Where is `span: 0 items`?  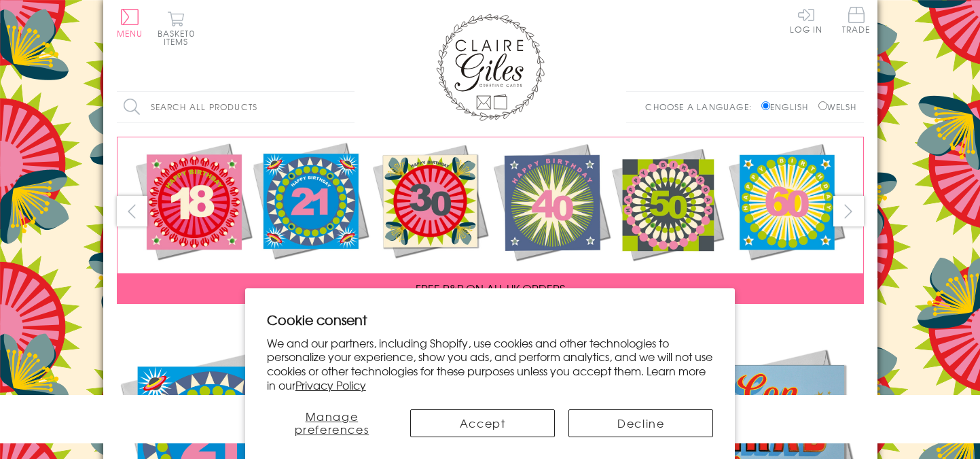
span: 0 items is located at coordinates (180, 37).